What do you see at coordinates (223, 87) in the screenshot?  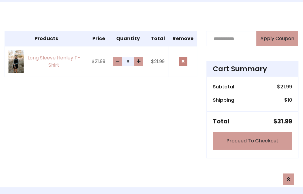 I see `h6: Subtotal` at bounding box center [223, 87].